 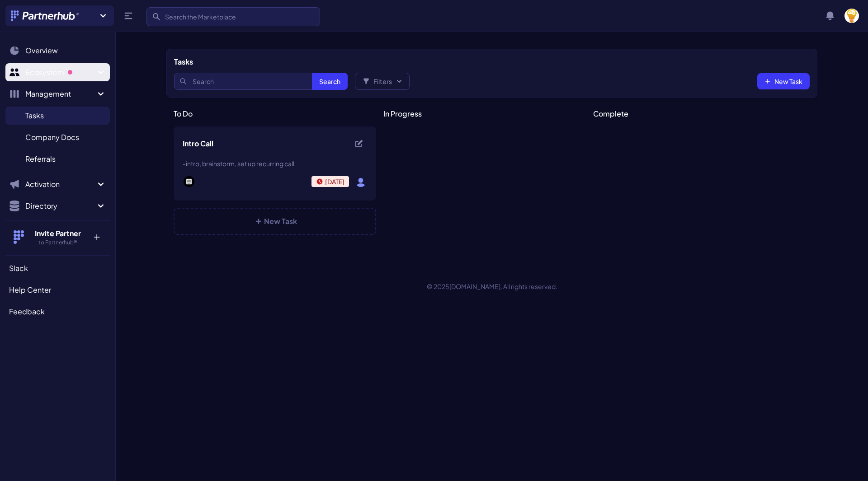 I want to click on span: Company Docs, so click(x=52, y=138).